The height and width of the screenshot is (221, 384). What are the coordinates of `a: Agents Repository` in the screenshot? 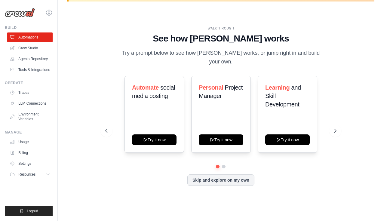 It's located at (30, 59).